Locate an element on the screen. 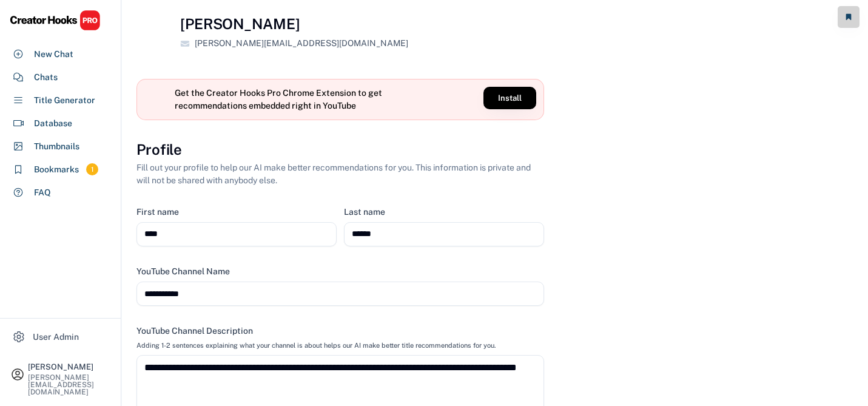 Image resolution: width=868 pixels, height=406 pixels. div: Fill out your profile to help our AI make better recommendations for you. This information is pri... is located at coordinates (340, 174).